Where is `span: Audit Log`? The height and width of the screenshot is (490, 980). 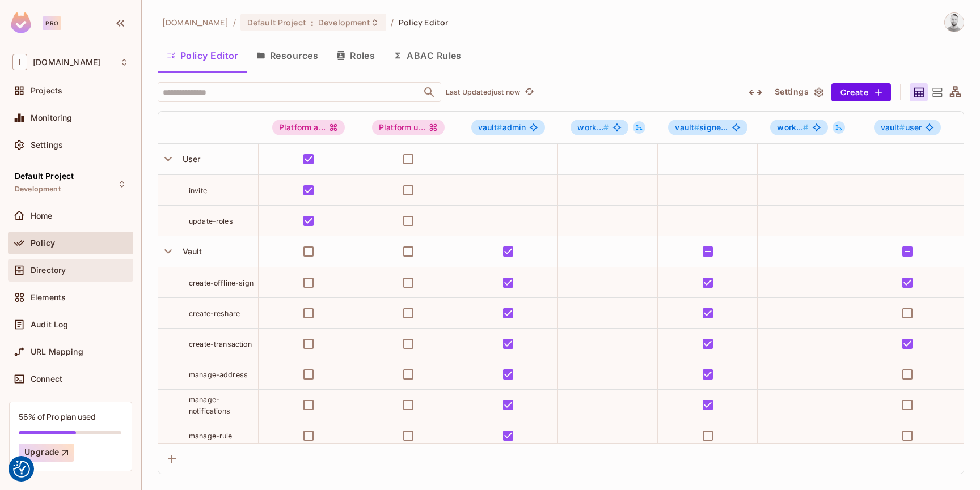
span: Audit Log is located at coordinates (50, 325).